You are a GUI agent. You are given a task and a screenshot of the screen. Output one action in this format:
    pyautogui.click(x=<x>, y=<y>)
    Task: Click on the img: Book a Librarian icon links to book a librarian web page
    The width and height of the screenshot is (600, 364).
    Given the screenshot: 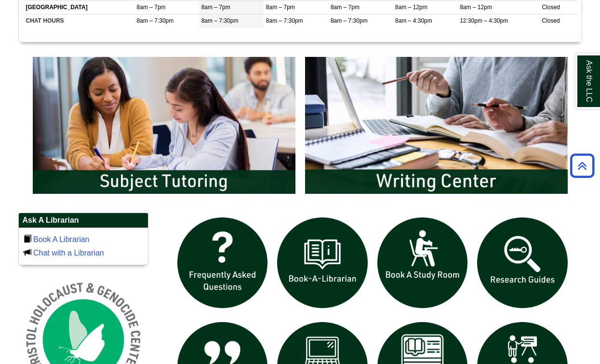 What is the action you would take?
    pyautogui.click(x=322, y=262)
    